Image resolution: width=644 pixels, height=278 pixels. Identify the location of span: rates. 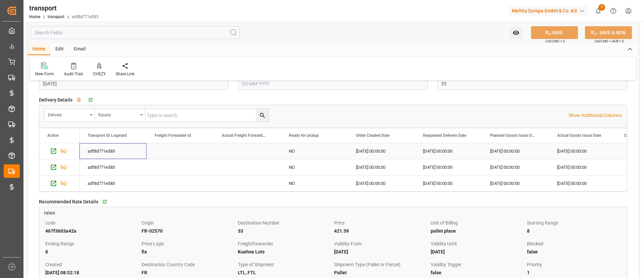
(49, 213).